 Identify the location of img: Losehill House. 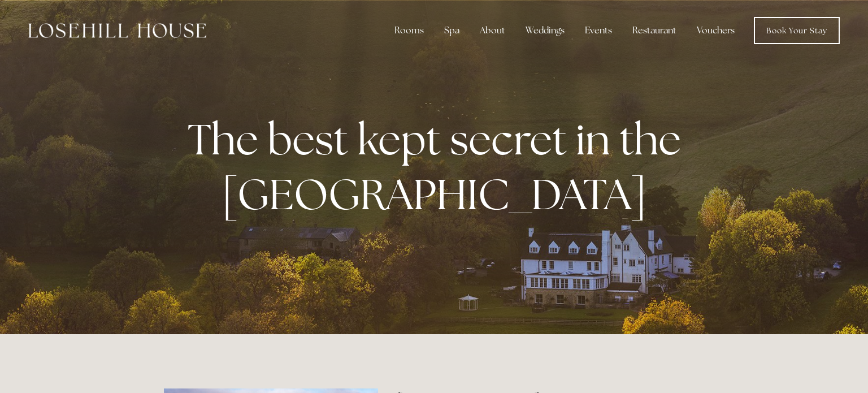
(117, 31).